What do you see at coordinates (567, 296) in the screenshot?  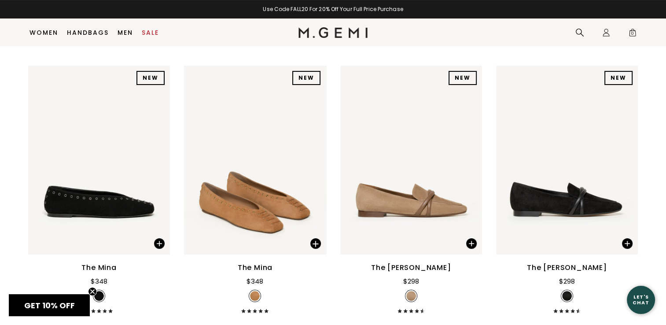 I see `img: v_7396490084411_SWATCH_50x.jpg` at bounding box center [567, 296].